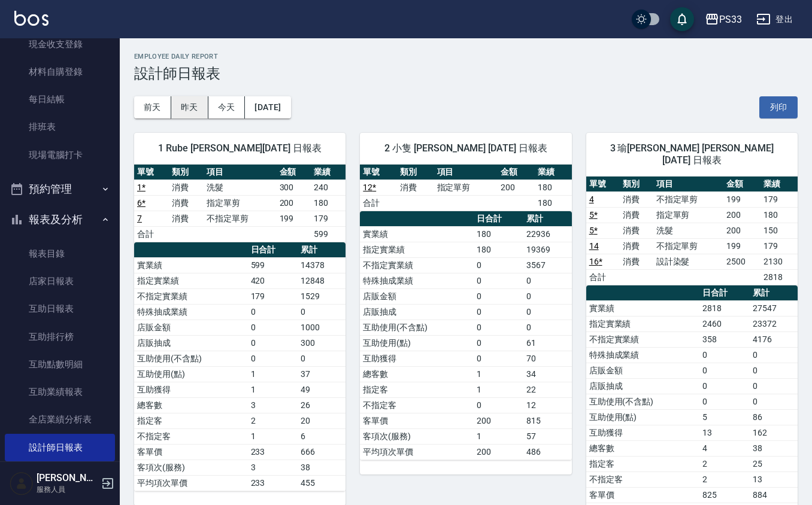 Image resolution: width=812 pixels, height=505 pixels. I want to click on a: 互助業績報表, so click(60, 392).